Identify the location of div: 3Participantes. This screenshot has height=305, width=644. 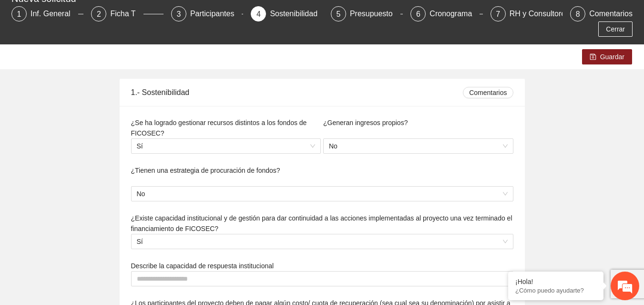
(207, 14).